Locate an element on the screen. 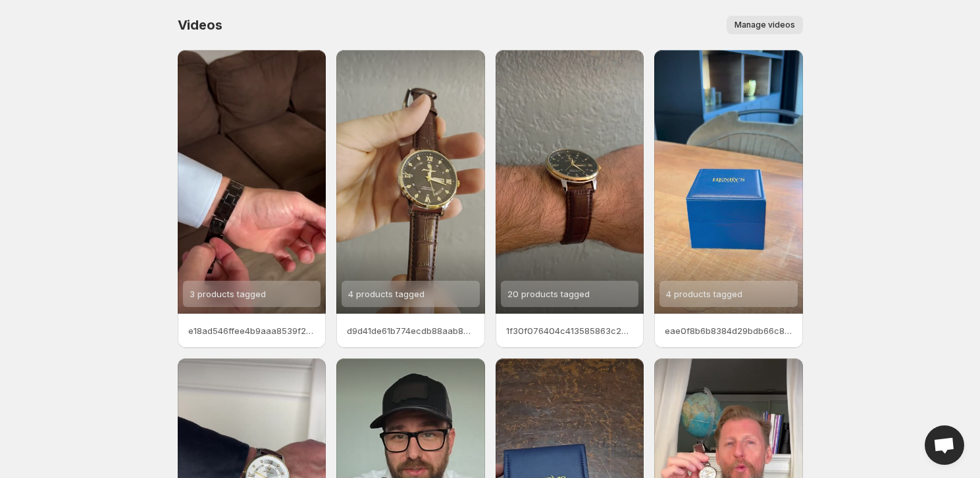 This screenshot has height=478, width=980. span: 3 products tagged is located at coordinates (228, 294).